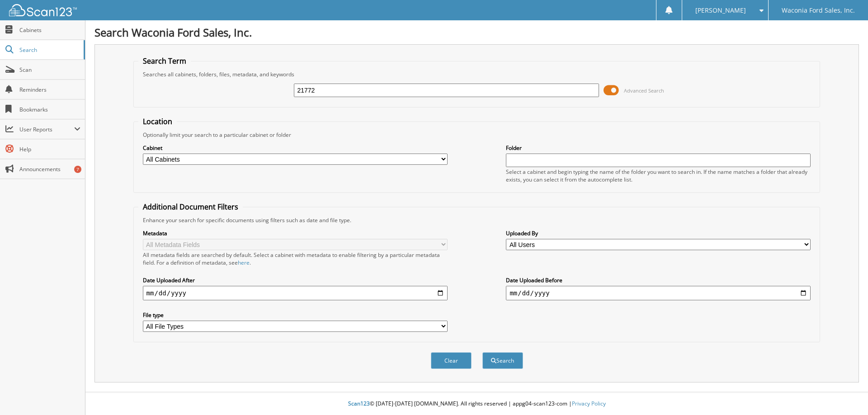  I want to click on label: Metadata, so click(295, 233).